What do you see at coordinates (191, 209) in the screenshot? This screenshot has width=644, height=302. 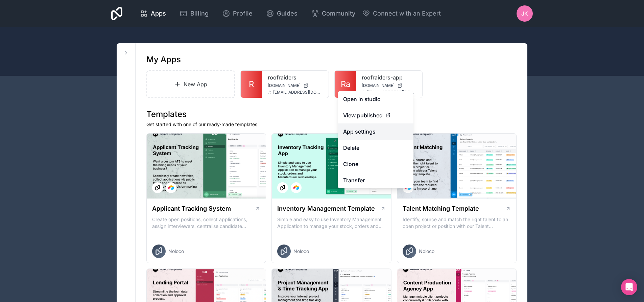 I see `h1: Applicant Tracking System` at bounding box center [191, 209].